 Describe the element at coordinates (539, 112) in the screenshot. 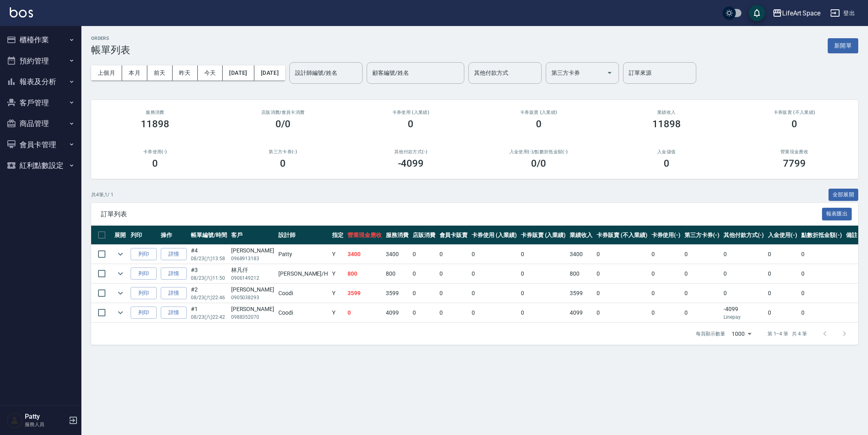

I see `h2: 卡券販賣 (入業績)` at that location.